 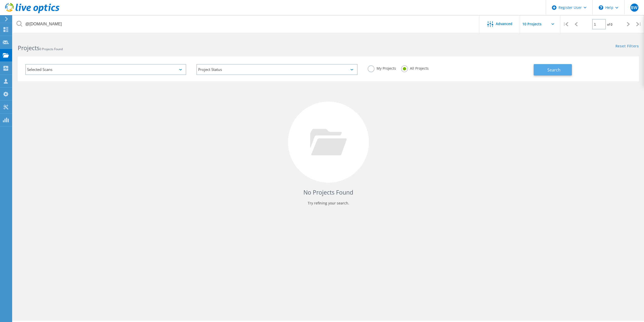 I want to click on div: Selected Scans, so click(x=106, y=69).